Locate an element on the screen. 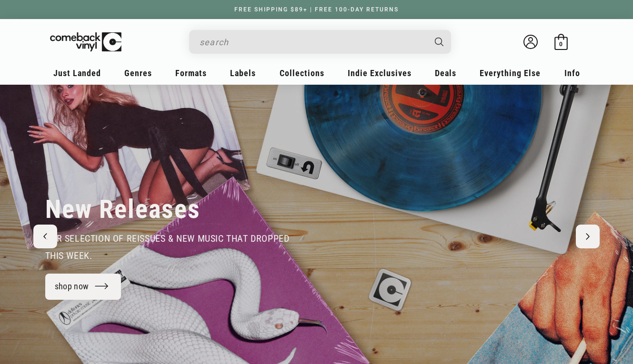 The height and width of the screenshot is (364, 633). span: our selection of reissues & new music that dropped this week. is located at coordinates (167, 247).